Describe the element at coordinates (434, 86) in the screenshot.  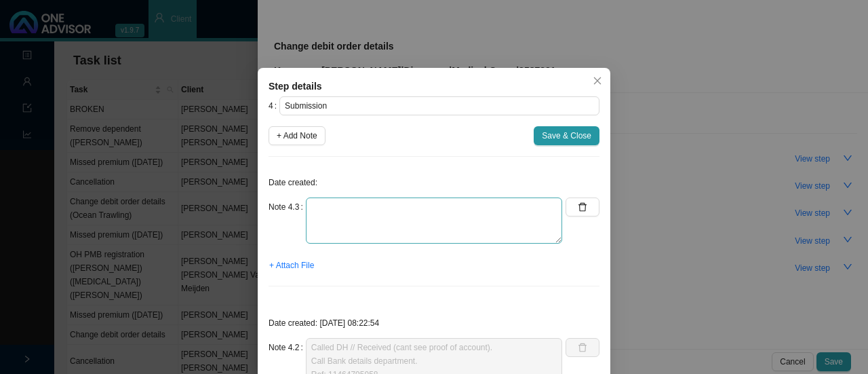
I see `div: Step details` at that location.